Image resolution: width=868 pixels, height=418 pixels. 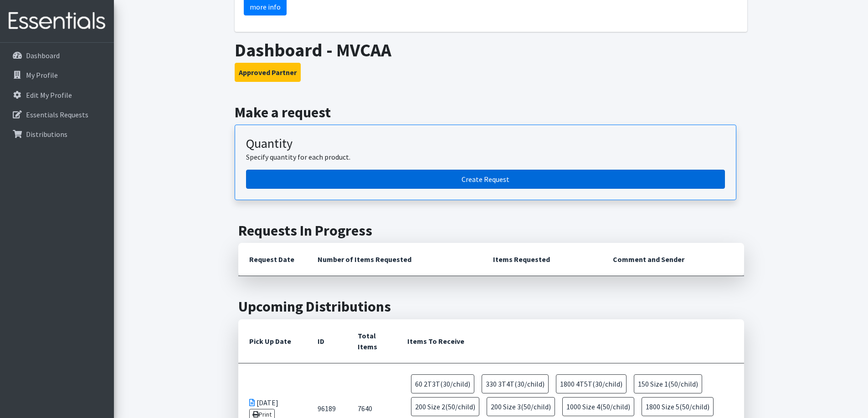 What do you see at coordinates (57, 21) in the screenshot?
I see `img: HumanEssentials` at bounding box center [57, 21].